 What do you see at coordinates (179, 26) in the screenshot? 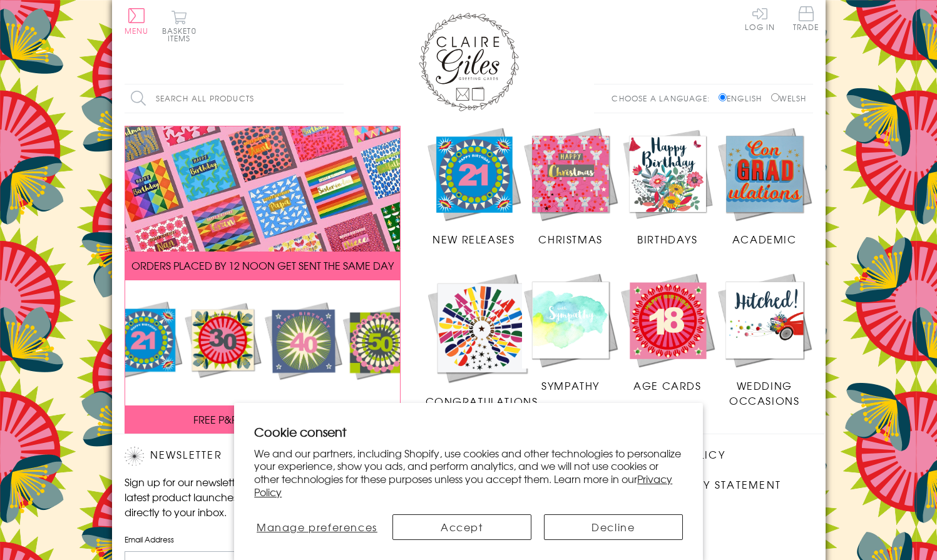
I see `button: Basket0 items` at bounding box center [179, 26].